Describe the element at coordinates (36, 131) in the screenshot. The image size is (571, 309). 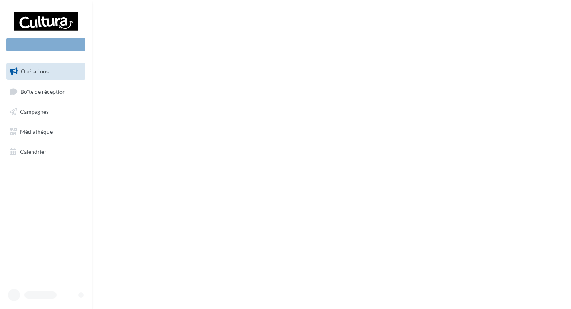
I see `span: Médiathèque` at that location.